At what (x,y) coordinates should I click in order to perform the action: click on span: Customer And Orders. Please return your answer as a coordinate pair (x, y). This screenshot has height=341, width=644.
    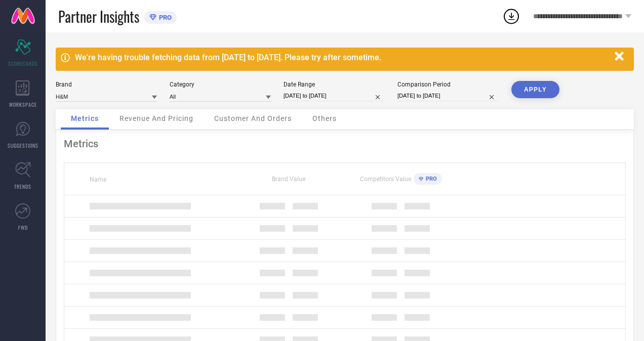
    Looking at the image, I should click on (252, 119).